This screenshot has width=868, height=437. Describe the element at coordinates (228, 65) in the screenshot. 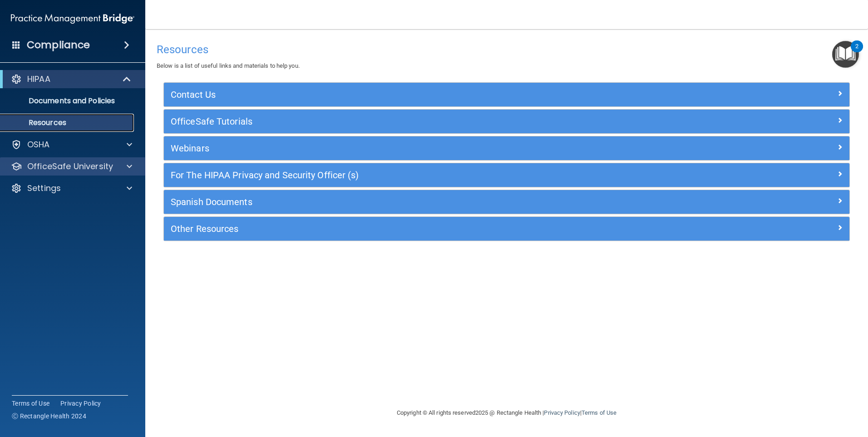

I see `span: Below is a list of useful links and materials to help you.` at that location.